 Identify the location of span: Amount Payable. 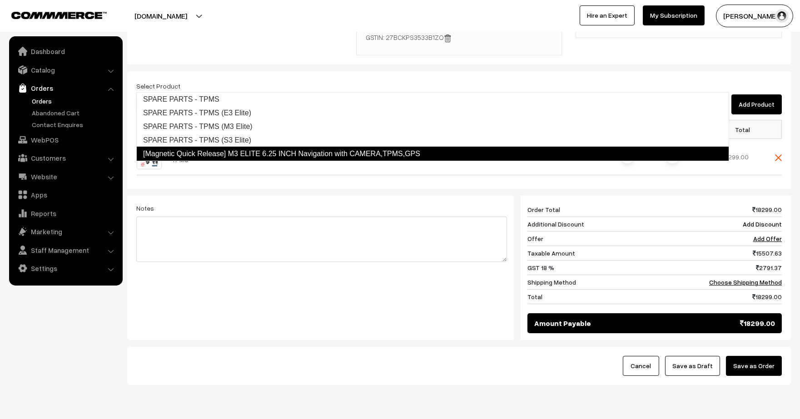
(562, 323).